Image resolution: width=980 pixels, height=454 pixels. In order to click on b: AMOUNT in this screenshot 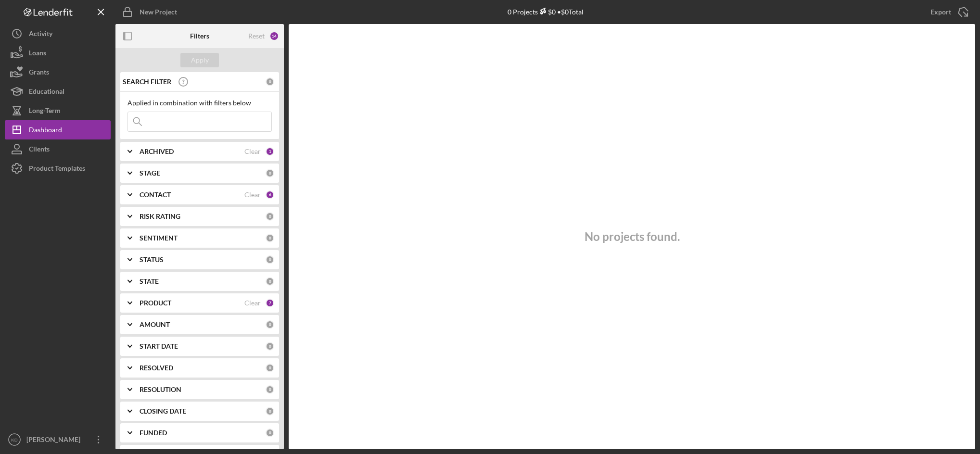, I will do `click(154, 325)`.